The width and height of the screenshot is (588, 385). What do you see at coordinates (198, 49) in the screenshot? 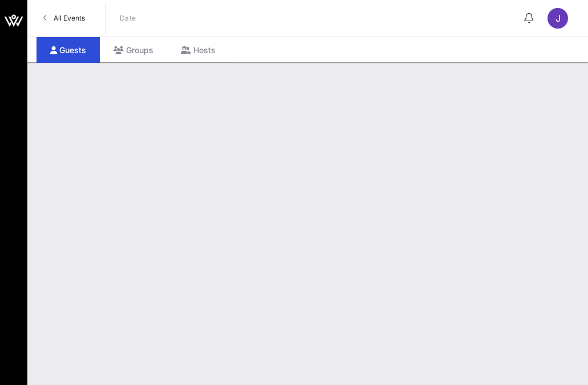
I see `div: Hosts` at bounding box center [198, 49].